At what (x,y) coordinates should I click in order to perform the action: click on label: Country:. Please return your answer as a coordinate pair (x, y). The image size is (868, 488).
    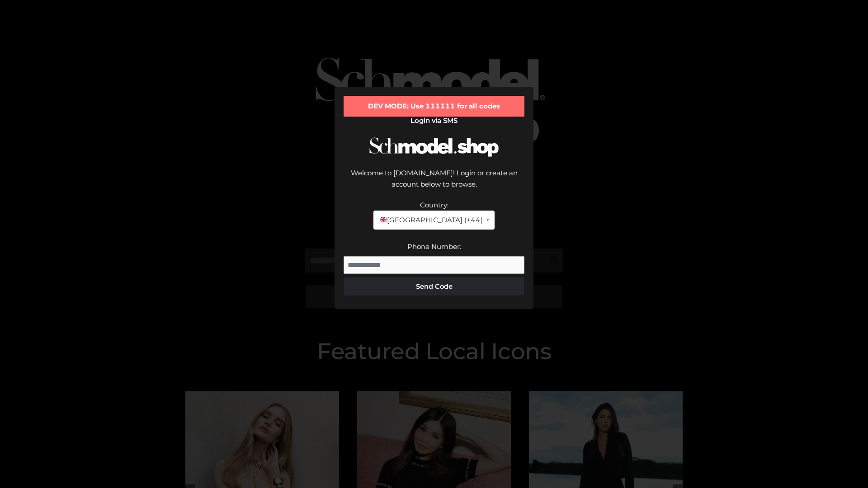
    Looking at the image, I should click on (434, 205).